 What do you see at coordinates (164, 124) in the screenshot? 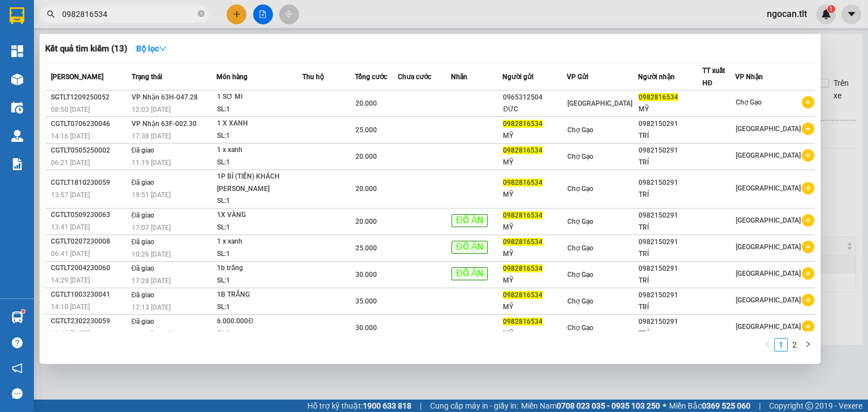
I see `span: VP Nhận 63F-002.30` at bounding box center [164, 124].